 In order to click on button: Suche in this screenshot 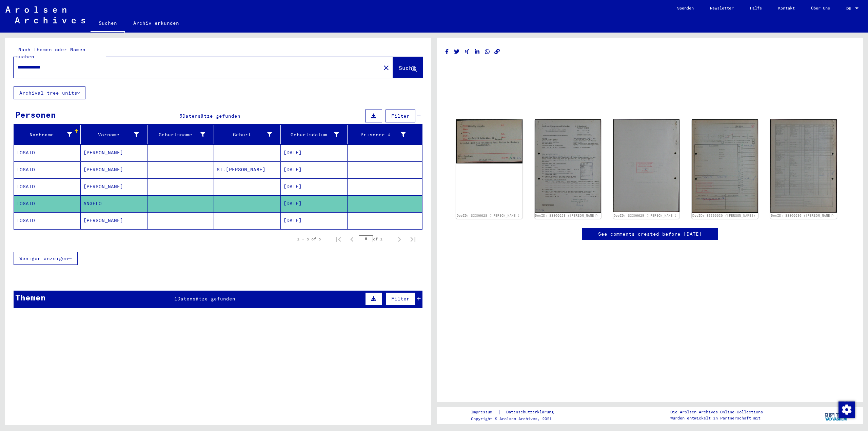, I will do `click(408, 68)`.